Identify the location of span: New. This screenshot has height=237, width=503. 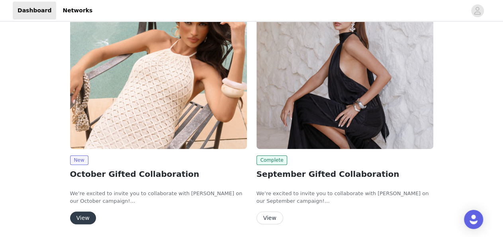
(79, 160).